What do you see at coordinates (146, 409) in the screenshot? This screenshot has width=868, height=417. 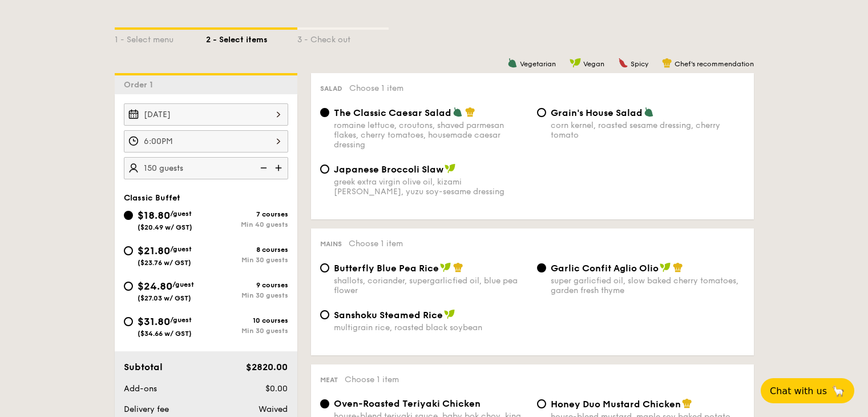 I see `span: Delivery fee` at bounding box center [146, 409].